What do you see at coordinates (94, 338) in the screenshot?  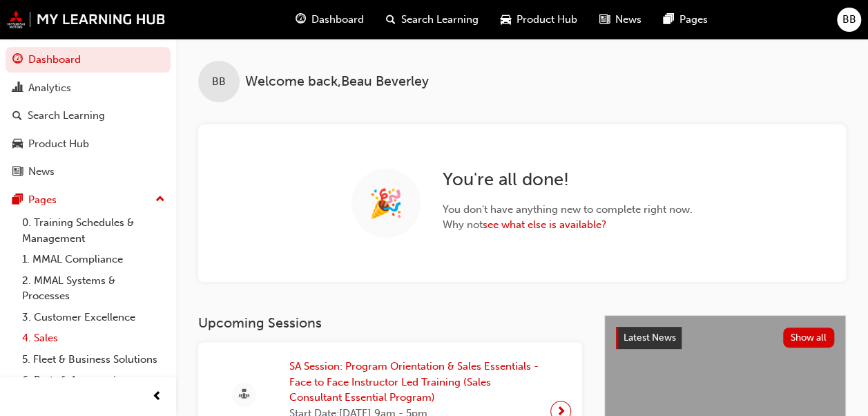 I see `a: 4. Sales` at bounding box center [94, 338].